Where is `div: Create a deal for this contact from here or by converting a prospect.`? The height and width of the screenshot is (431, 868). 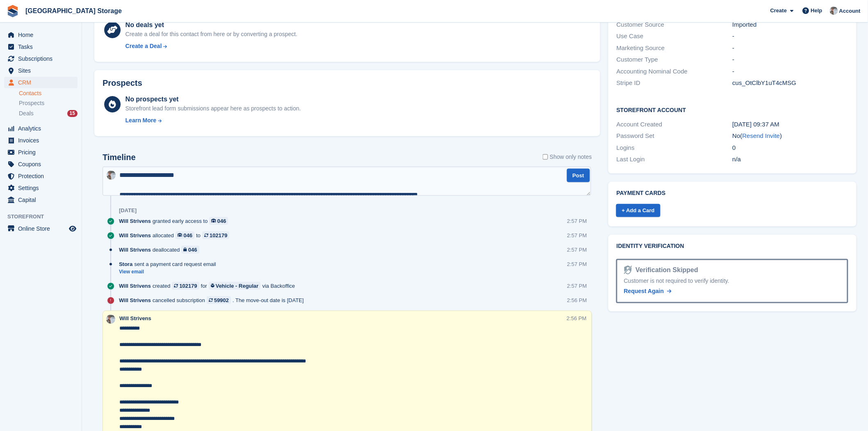 div: Create a deal for this contact from here or by converting a prospect. is located at coordinates (211, 34).